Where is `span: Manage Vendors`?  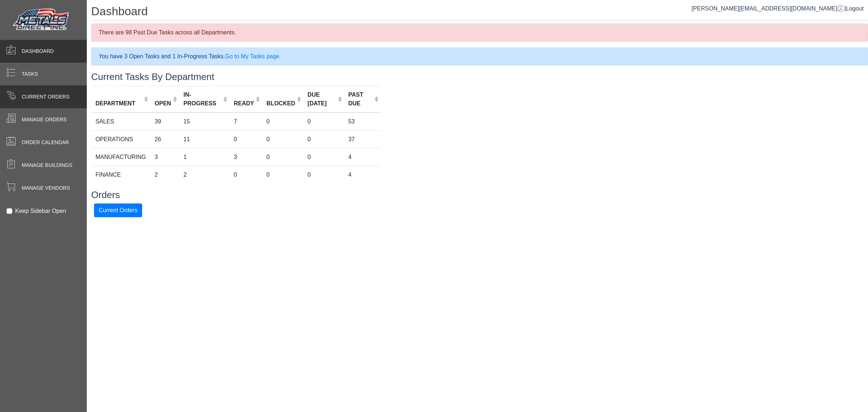
span: Manage Vendors is located at coordinates (46, 188).